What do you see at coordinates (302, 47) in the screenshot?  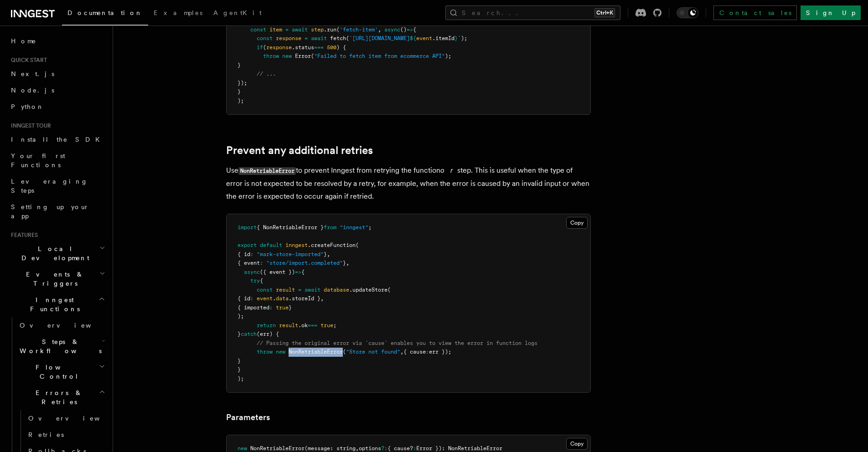 I see `span: .status` at bounding box center [302, 47].